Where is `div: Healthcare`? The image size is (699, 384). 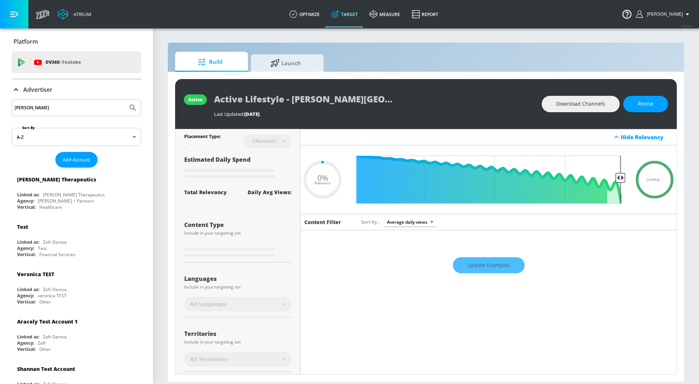
div: Healthcare is located at coordinates (51, 207).